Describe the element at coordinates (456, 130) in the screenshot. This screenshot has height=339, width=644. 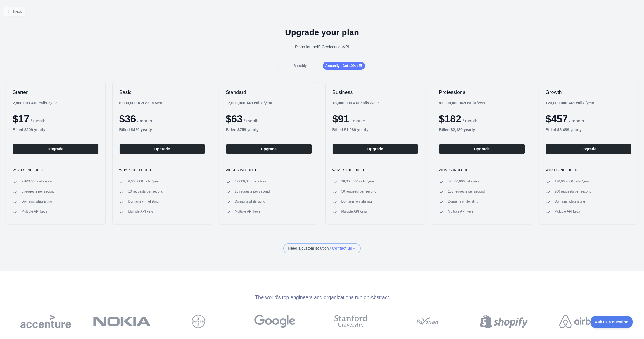
I see `b: Billed $ 2,189 yearly` at that location.